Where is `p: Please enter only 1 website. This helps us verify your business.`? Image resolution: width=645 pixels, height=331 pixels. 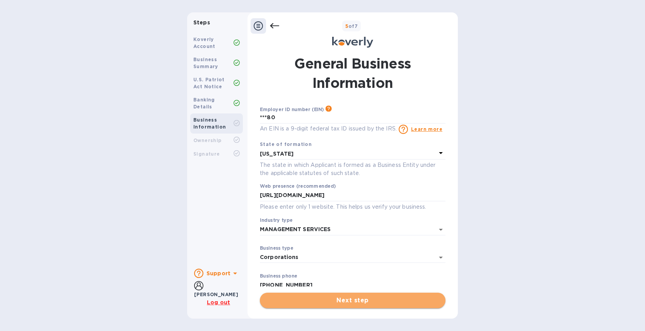
p: Please enter only 1 website. This helps us verify your business. is located at coordinates (353, 207).